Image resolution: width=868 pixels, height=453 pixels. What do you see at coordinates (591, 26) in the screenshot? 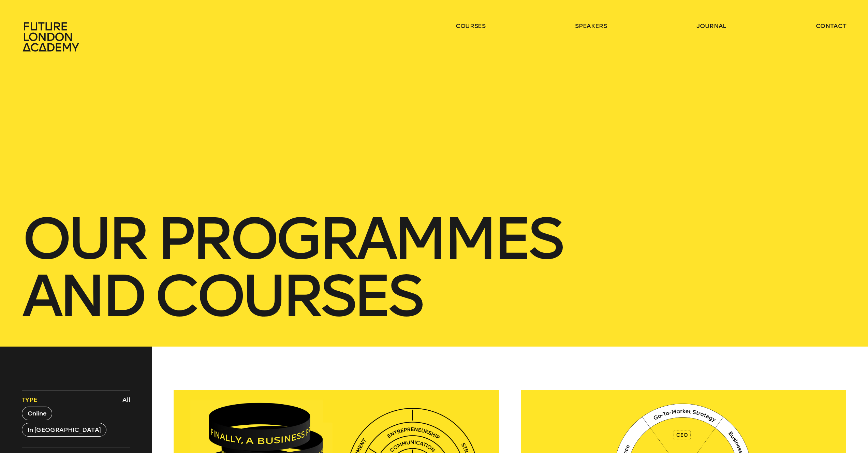
I see `a: speakers` at bounding box center [591, 26].